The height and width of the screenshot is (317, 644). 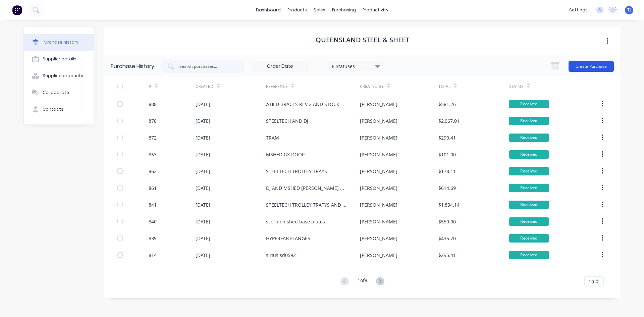 What do you see at coordinates (207, 67) in the screenshot?
I see `input: Search purchases...` at bounding box center [207, 67].